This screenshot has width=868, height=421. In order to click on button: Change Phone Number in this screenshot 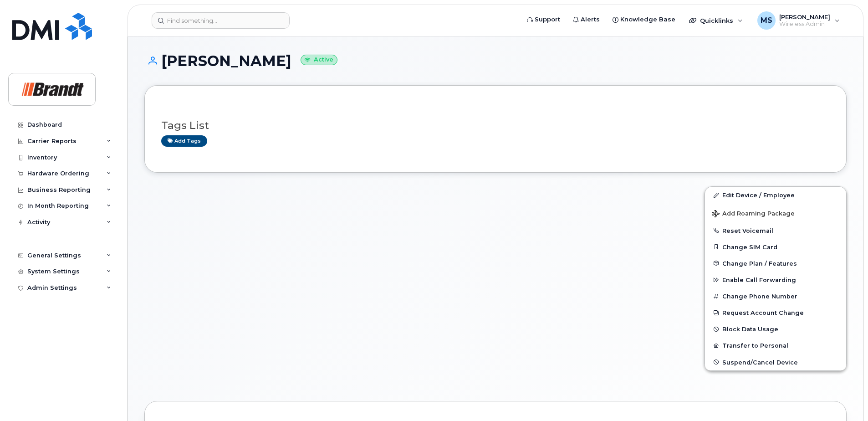, I will do `click(776, 296)`.